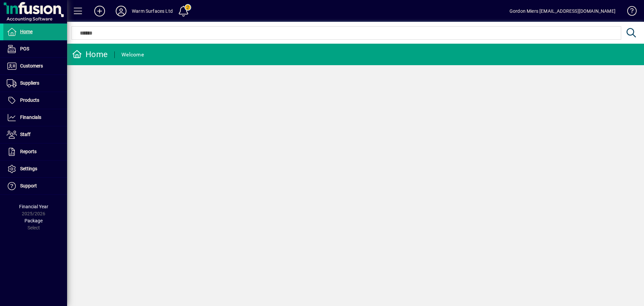 Image resolution: width=644 pixels, height=306 pixels. Describe the element at coordinates (121, 11) in the screenshot. I see `button: Profile` at that location.